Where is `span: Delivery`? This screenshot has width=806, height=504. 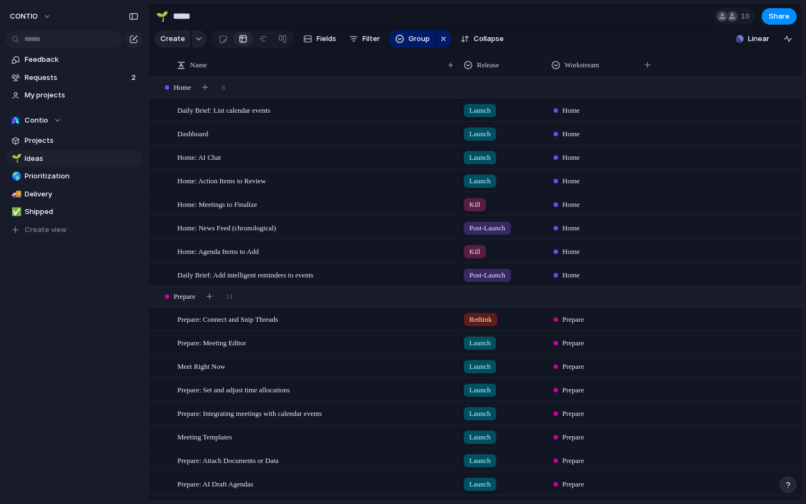
span: Delivery is located at coordinates (82, 194).